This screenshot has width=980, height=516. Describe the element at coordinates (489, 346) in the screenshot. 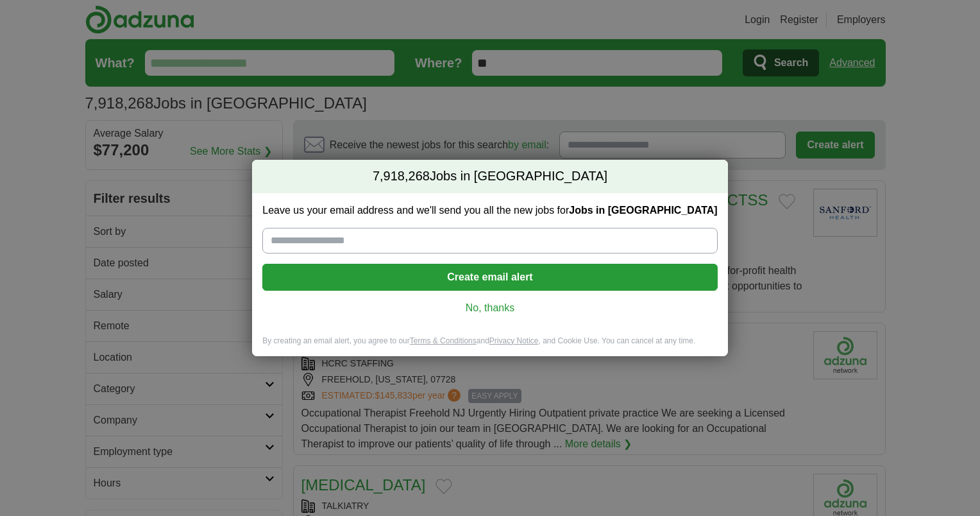

I see `div: By creating an email alert, you agree to our and , and Cookie Use. You can cancel at any time.` at that location.